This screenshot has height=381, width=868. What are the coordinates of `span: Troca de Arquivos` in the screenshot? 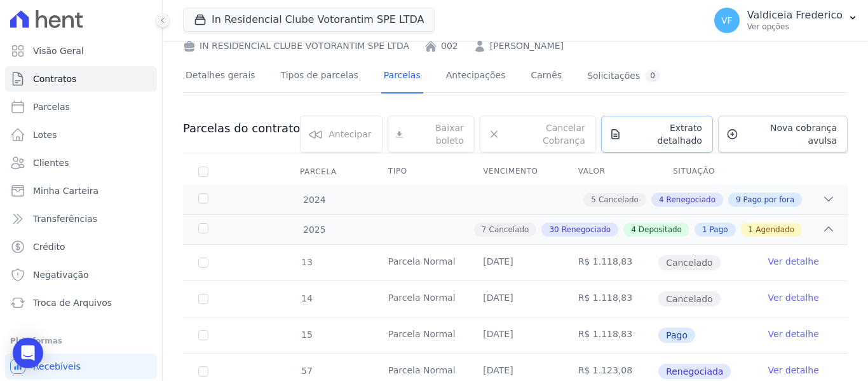 It's located at (73, 303).